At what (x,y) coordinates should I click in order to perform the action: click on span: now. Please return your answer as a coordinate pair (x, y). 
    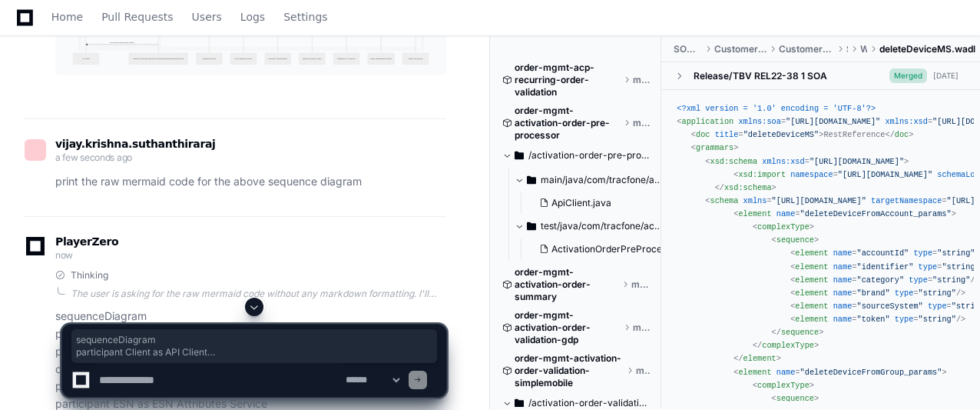
    Looking at the image, I should click on (64, 255).